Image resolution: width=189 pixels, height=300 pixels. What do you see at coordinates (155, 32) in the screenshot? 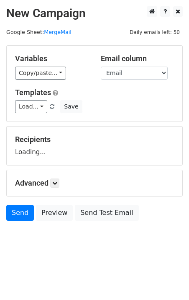
I see `span: Daily emails left: 50` at bounding box center [155, 32].